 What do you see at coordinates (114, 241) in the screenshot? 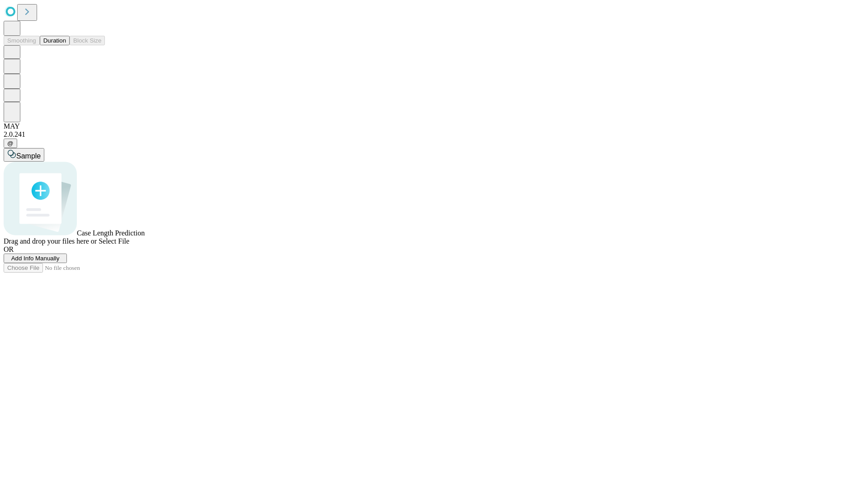
I see `span: Select File` at bounding box center [114, 241].